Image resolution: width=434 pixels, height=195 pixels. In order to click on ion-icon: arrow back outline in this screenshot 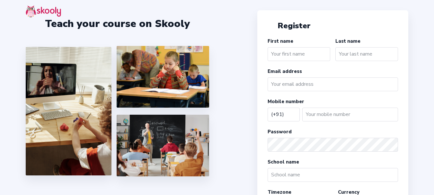, I will do `click(271, 26)`.